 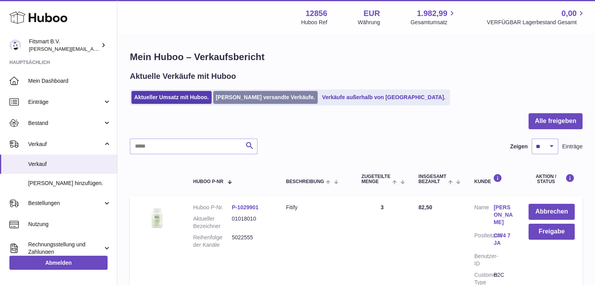 What do you see at coordinates (15, 45) in the screenshot?
I see `img: jonathan@leaderoo.com` at bounding box center [15, 45].